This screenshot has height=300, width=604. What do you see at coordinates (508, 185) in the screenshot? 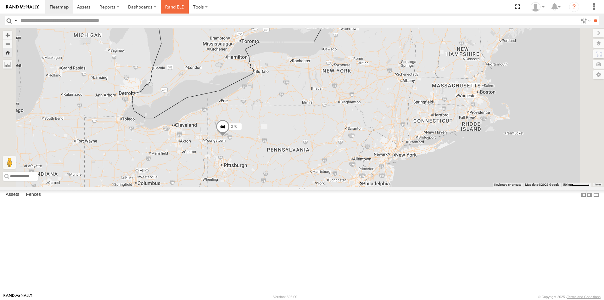
I see `button: Keyboard shortcuts` at bounding box center [508, 185].